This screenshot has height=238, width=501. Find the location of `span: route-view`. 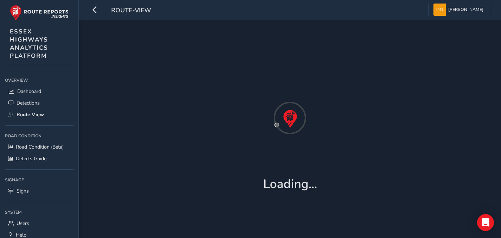

span: route-view is located at coordinates (131, 11).